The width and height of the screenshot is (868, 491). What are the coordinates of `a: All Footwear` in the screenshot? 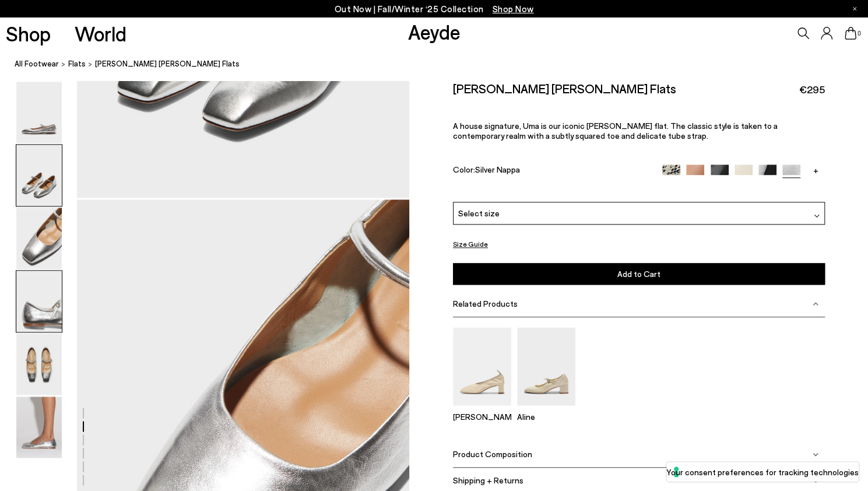 It's located at (37, 64).